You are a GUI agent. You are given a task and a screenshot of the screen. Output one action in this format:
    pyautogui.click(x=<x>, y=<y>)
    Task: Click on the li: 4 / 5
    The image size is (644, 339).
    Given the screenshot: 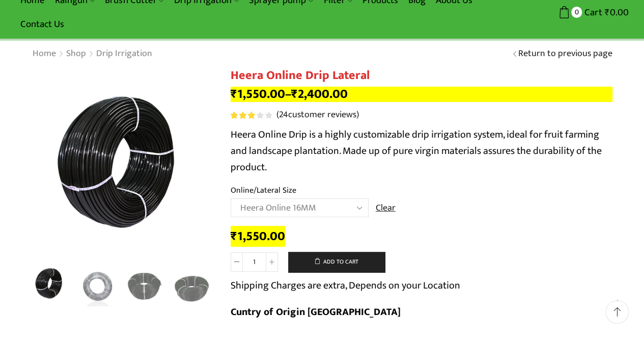 What is the action you would take?
    pyautogui.click(x=191, y=285)
    